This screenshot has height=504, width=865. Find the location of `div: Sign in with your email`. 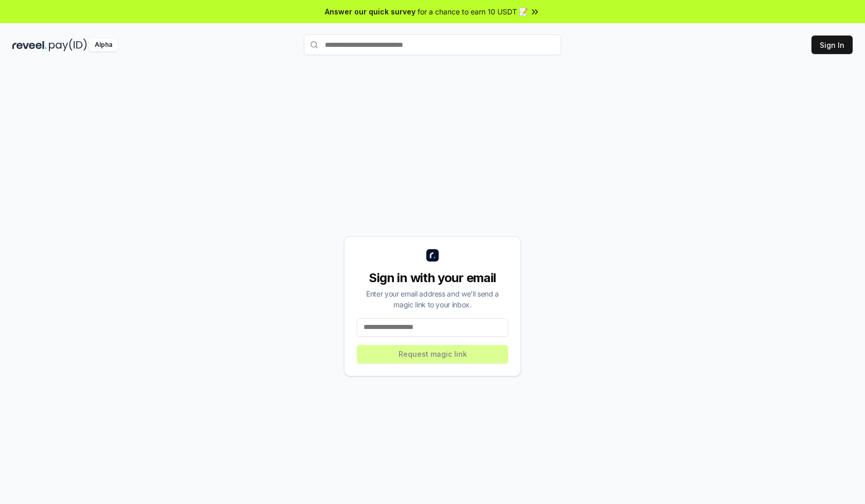

div: Sign in with your email is located at coordinates (433, 278).